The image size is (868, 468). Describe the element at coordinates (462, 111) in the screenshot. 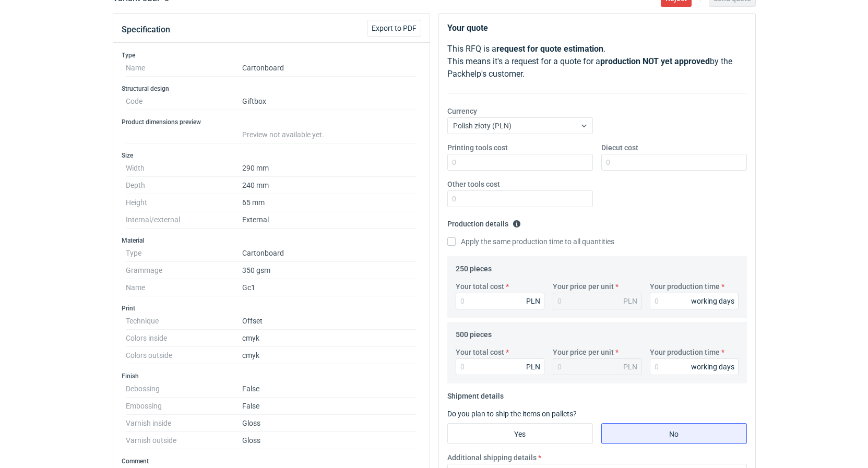

I see `label: Currency` at that location.